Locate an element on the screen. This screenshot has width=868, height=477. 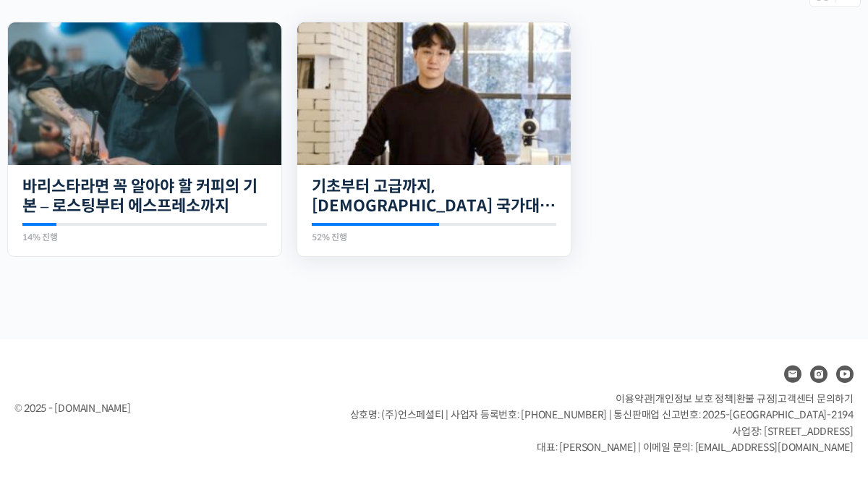
span: 고객센터 문의하기 is located at coordinates (815, 399).